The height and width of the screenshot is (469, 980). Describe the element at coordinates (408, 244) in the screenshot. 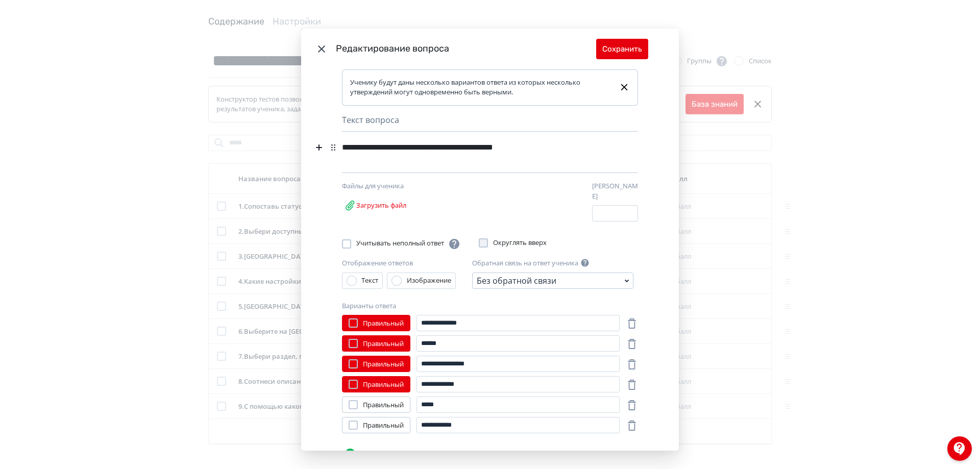

I see `span: Учитывать неполный ответ` at that location.